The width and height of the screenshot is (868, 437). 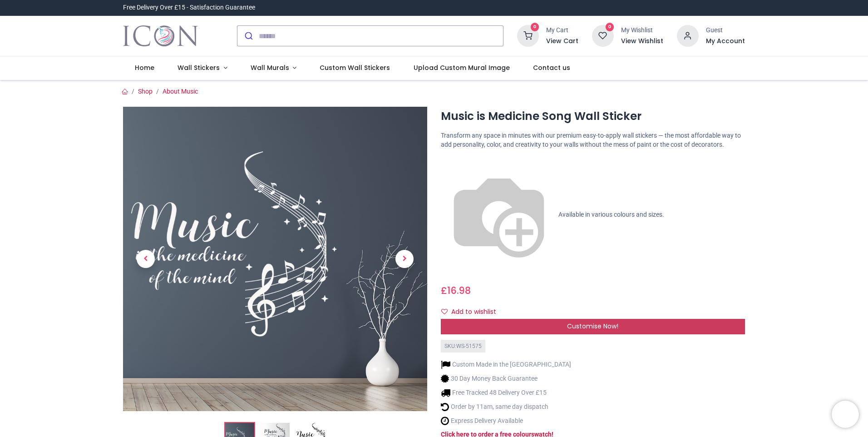 What do you see at coordinates (642, 42) in the screenshot?
I see `h6: View Wishlist` at bounding box center [642, 42].